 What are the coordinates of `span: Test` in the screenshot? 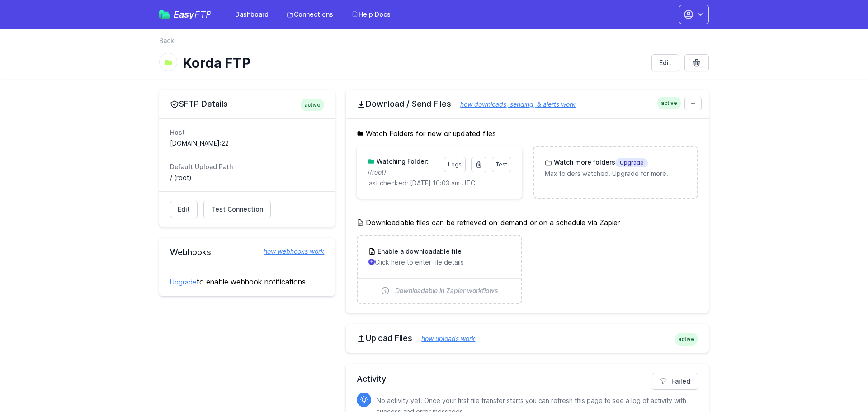 It's located at (501, 164).